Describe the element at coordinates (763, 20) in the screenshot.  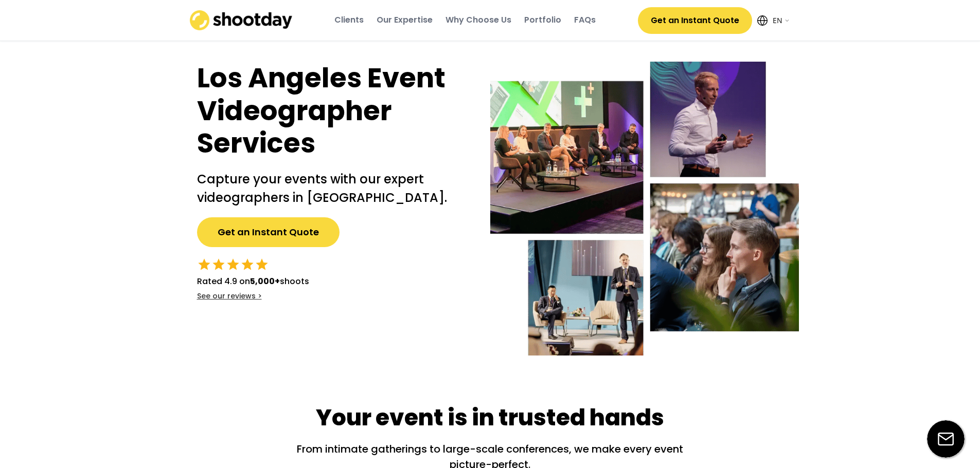
I see `img: Icon%20feather-globe%20%281%29.svg` at that location.